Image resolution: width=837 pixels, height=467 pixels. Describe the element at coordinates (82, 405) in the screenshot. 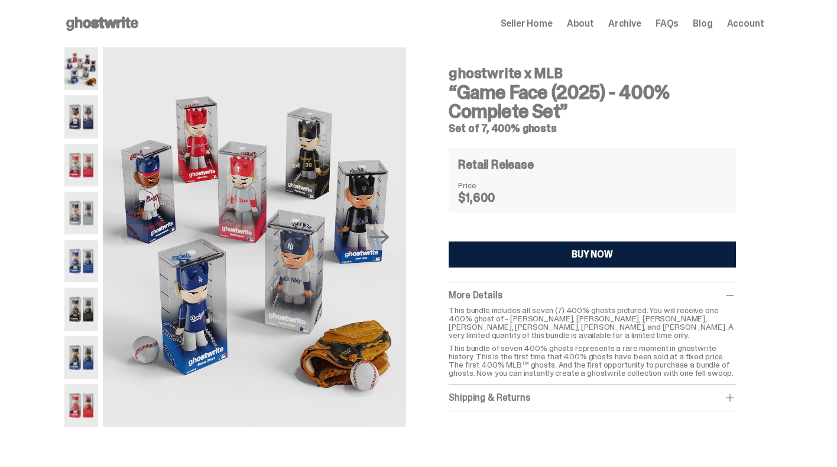

I see `img: 08-ghostwrite-mlb-game-face-complete-set-mike-trout.png` at that location.